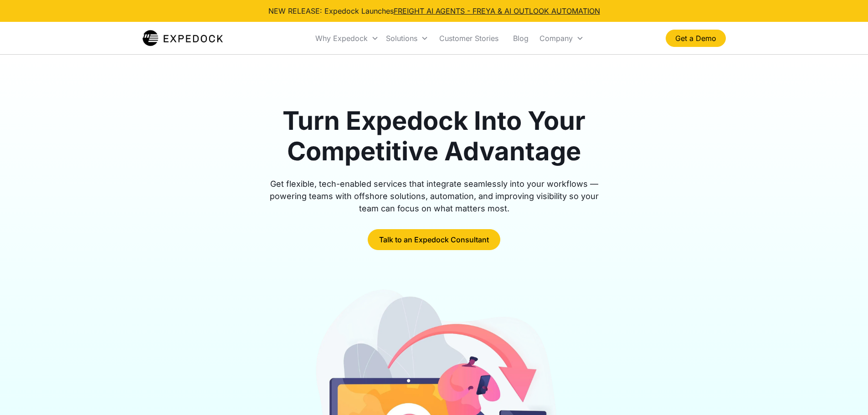  What do you see at coordinates (435, 11) in the screenshot?
I see `div: NEW RELEASE: Expedock Launches` at bounding box center [435, 11].